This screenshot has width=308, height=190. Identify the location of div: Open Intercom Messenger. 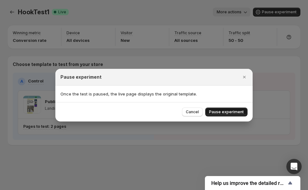
(294, 167).